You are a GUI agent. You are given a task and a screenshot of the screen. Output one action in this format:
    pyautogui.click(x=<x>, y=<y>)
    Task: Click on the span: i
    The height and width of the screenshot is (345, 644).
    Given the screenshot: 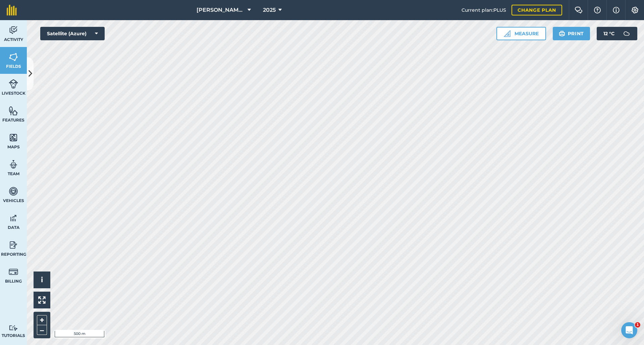 What is the action you would take?
    pyautogui.click(x=42, y=280)
    